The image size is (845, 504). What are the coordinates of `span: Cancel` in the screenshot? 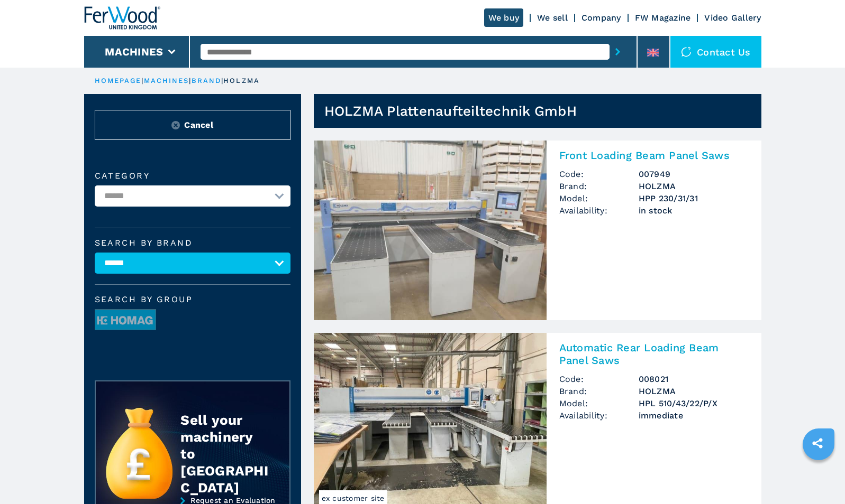 It's located at (199, 125).